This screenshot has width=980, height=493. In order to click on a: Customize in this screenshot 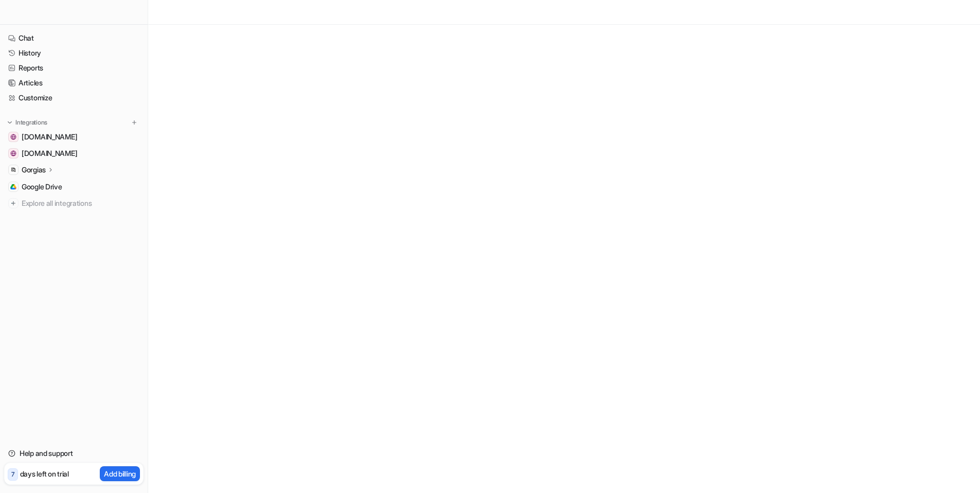, I will do `click(73, 98)`.